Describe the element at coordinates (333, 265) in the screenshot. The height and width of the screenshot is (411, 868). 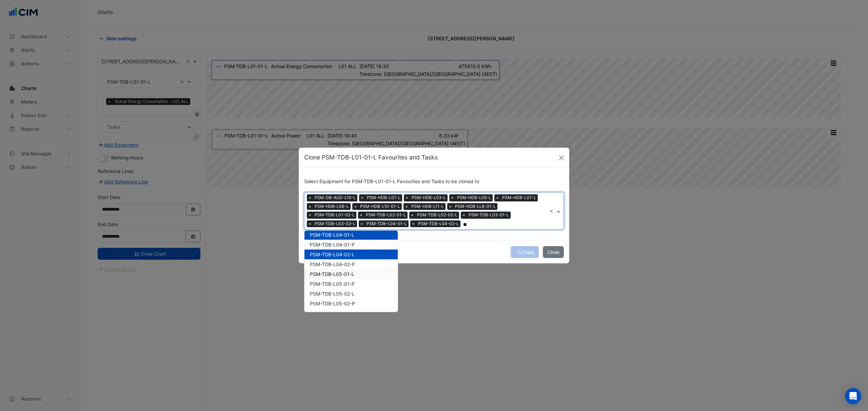
I see `span: PSM-TDB-L04-02-P` at that location.